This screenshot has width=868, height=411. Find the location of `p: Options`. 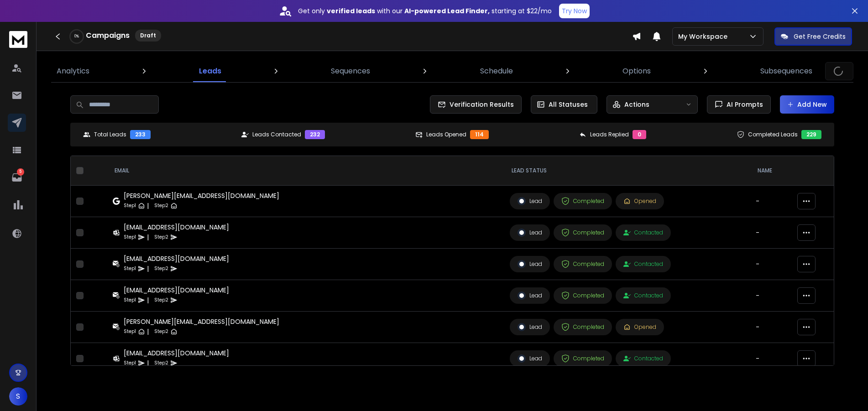

p: Options is located at coordinates (637, 71).